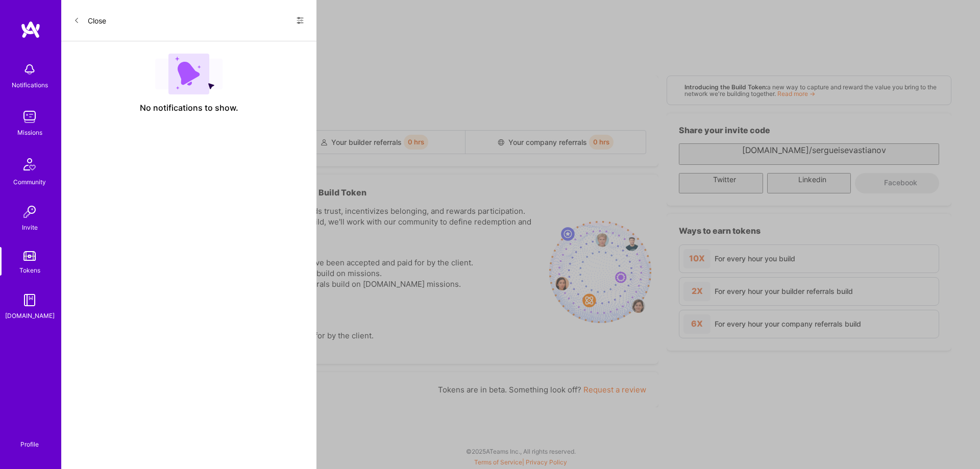 This screenshot has width=980, height=469. I want to click on img: teamwork, so click(30, 116).